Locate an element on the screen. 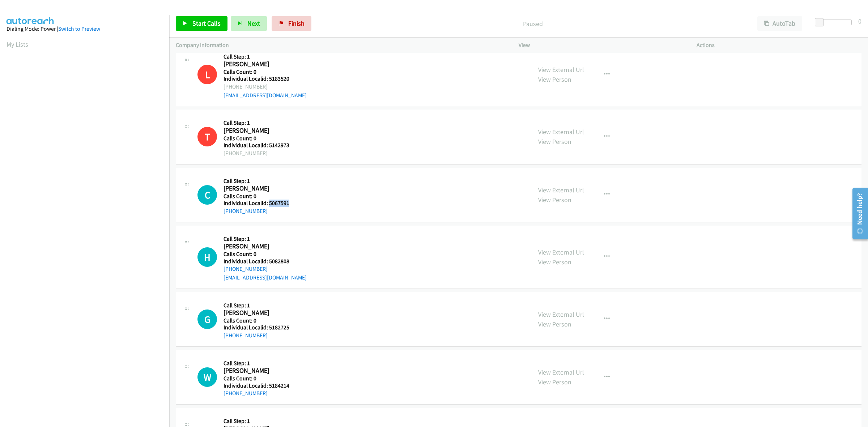 The image size is (868, 427). a: Switch to Preview is located at coordinates (79, 29).